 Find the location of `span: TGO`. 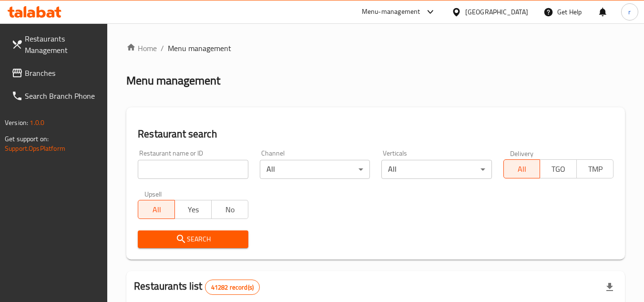

span: TGO is located at coordinates (558, 169).